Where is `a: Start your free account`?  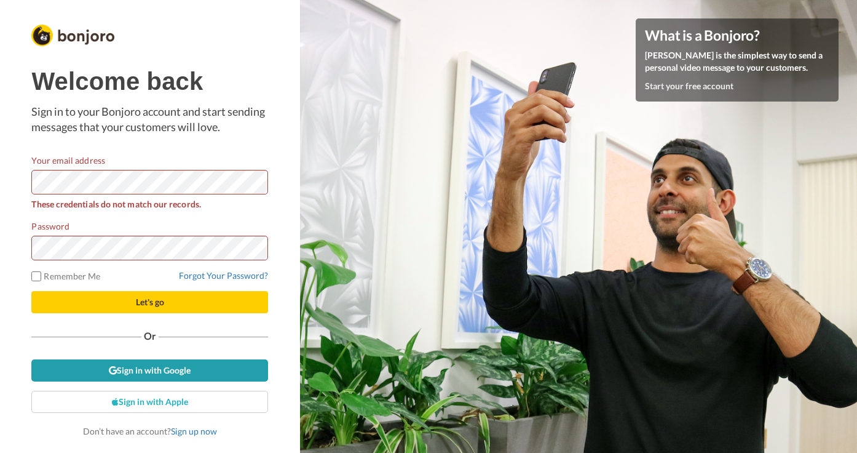 a: Start your free account is located at coordinates (689, 85).